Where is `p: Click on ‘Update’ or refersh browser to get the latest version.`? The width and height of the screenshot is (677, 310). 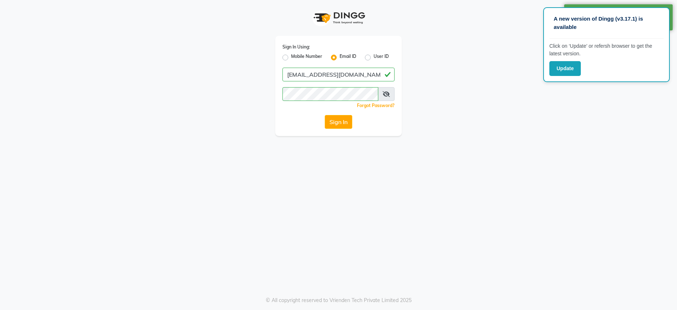 p: Click on ‘Update’ or refersh browser to get the latest version. is located at coordinates (607, 50).